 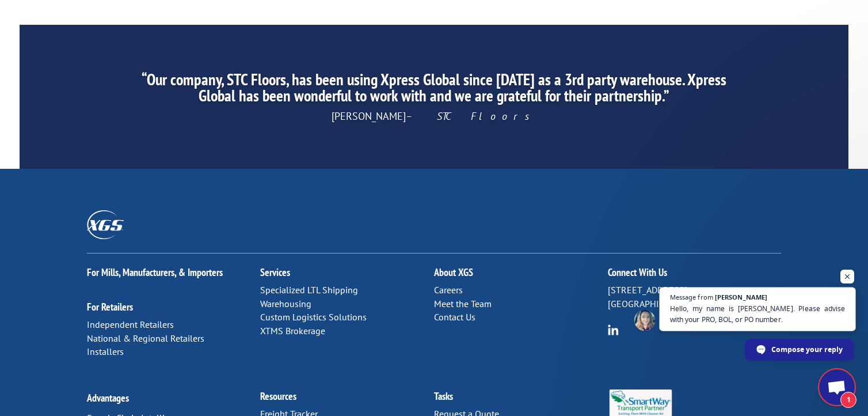 What do you see at coordinates (110, 306) in the screenshot?
I see `a: For Retailers` at bounding box center [110, 306].